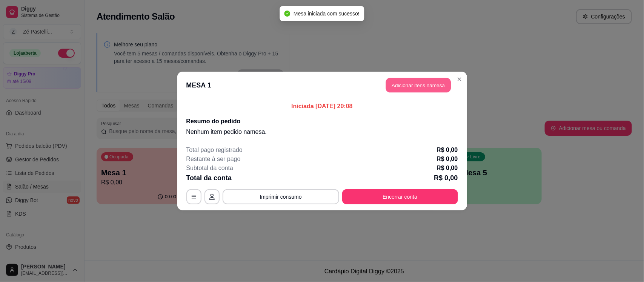 The height and width of the screenshot is (282, 644). I want to click on p: Total pago registrado, so click(215, 150).